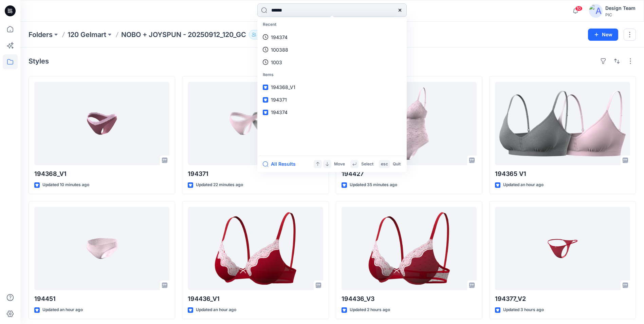 This screenshot has width=644, height=324. I want to click on a: 100388, so click(332, 49).